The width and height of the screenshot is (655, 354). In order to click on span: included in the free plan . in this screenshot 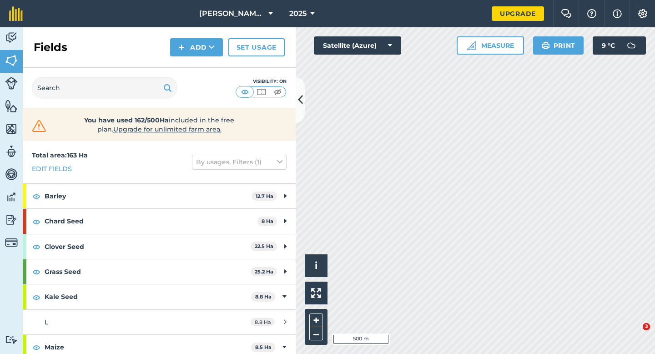, I will do `click(159, 125)`.